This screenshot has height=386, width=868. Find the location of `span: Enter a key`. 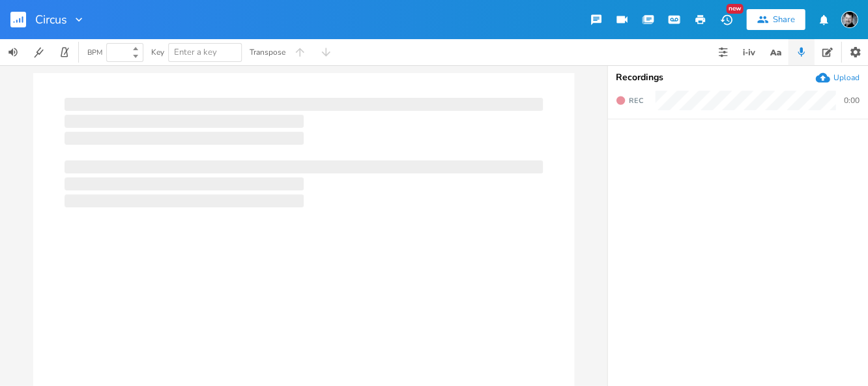

span: Enter a key is located at coordinates (196, 52).